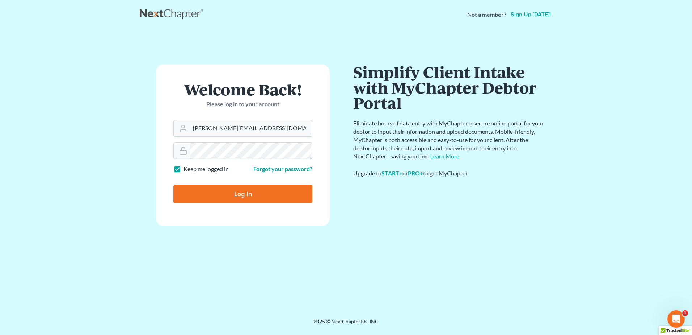 The height and width of the screenshot is (335, 692). Describe the element at coordinates (686, 313) in the screenshot. I see `span: 1` at that location.